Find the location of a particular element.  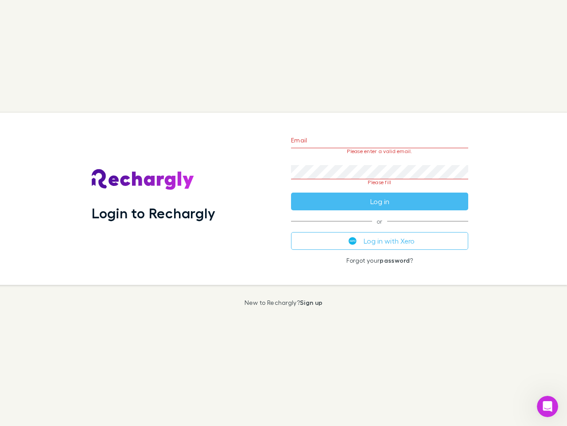

h1: Login to Rechargly is located at coordinates (153, 213).